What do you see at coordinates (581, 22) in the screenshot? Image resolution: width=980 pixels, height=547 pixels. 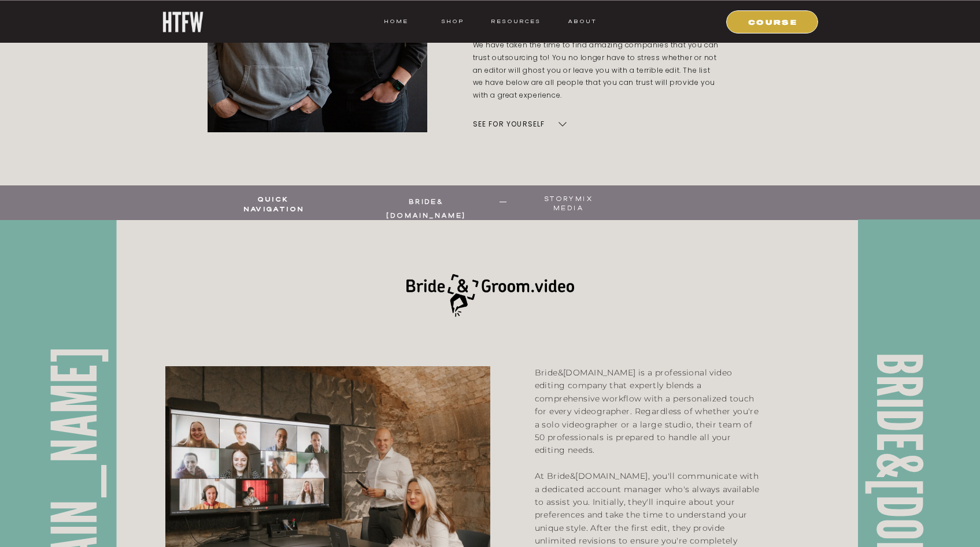 I see `a: ABOUT` at bounding box center [581, 22].